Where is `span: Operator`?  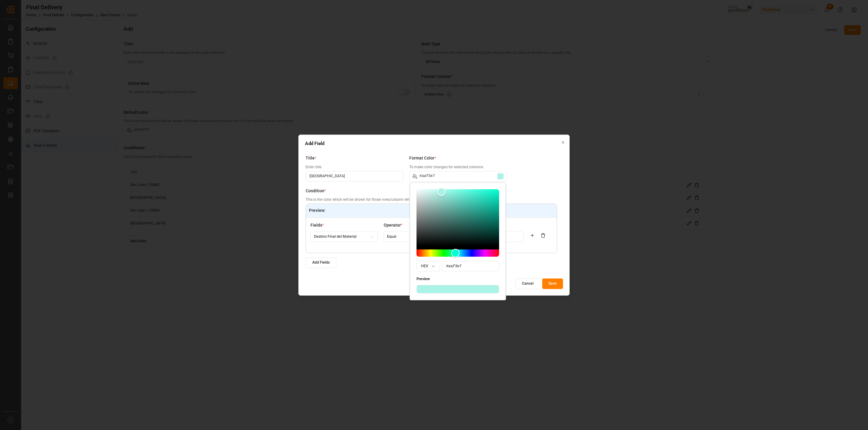
span: Operator is located at coordinates (392, 225).